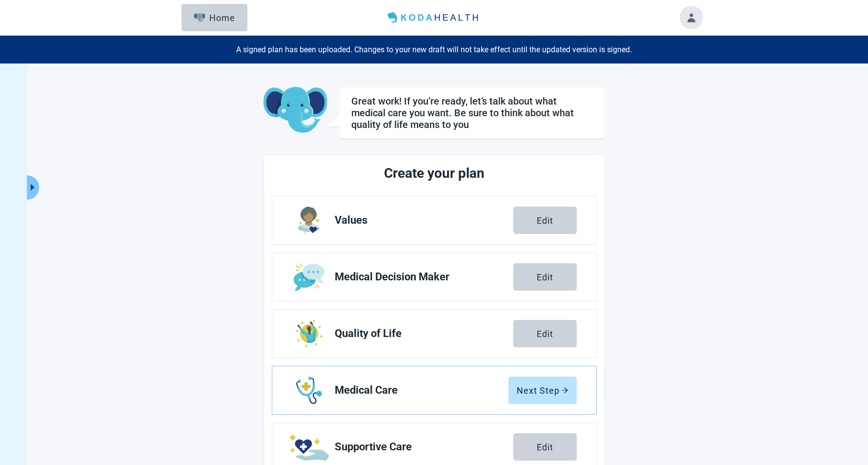 The width and height of the screenshot is (868, 465). I want to click on button: Next Steparrow-right, so click(542, 390).